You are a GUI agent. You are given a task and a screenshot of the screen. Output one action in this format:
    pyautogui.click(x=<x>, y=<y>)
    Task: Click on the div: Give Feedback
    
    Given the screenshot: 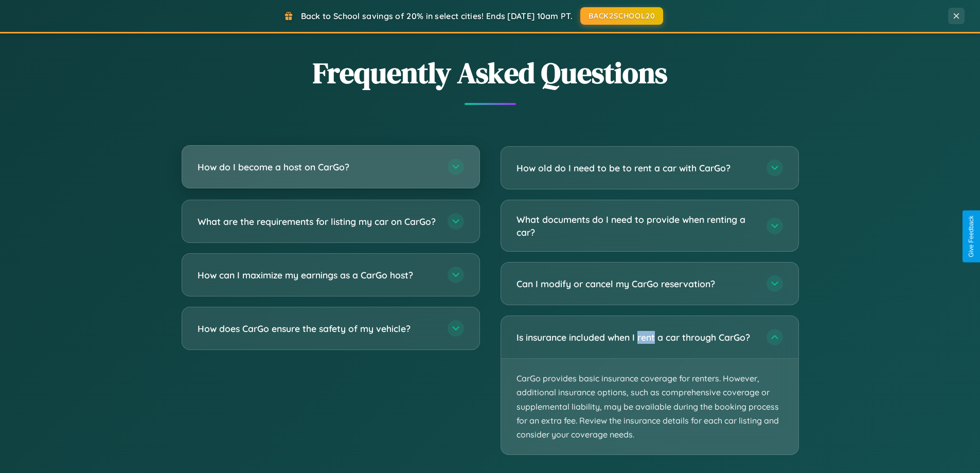 What is the action you would take?
    pyautogui.click(x=971, y=236)
    